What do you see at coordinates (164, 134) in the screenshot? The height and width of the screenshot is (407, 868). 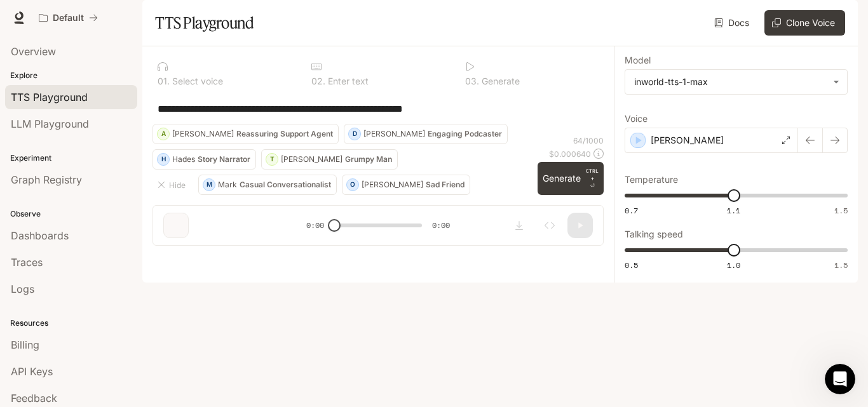 I see `div: A` at bounding box center [164, 134].